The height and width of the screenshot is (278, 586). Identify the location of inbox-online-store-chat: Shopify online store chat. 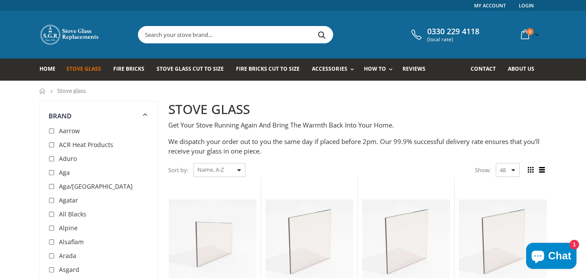
(551, 257).